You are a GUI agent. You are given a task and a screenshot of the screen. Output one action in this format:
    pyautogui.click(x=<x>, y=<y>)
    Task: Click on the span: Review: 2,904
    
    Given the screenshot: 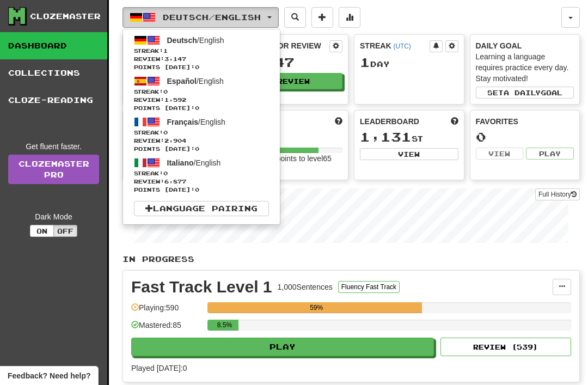 What is the action you would take?
    pyautogui.click(x=201, y=140)
    